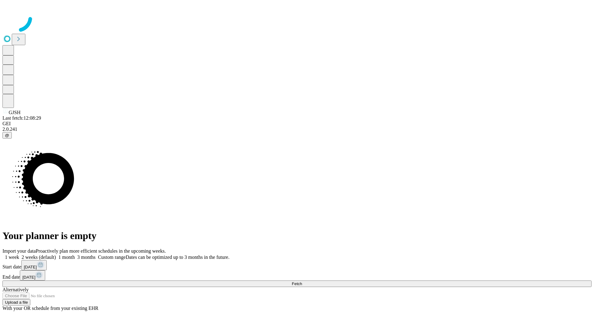 The height and width of the screenshot is (334, 594). What do you see at coordinates (19, 251) in the screenshot?
I see `span: Import your data` at bounding box center [19, 251].